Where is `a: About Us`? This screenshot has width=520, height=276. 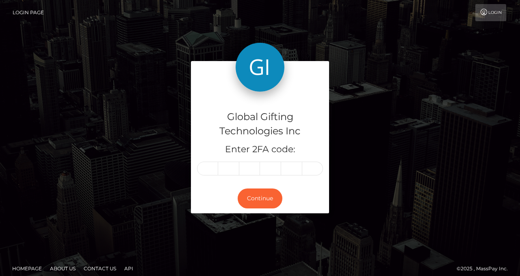
a: About Us is located at coordinates (63, 268).